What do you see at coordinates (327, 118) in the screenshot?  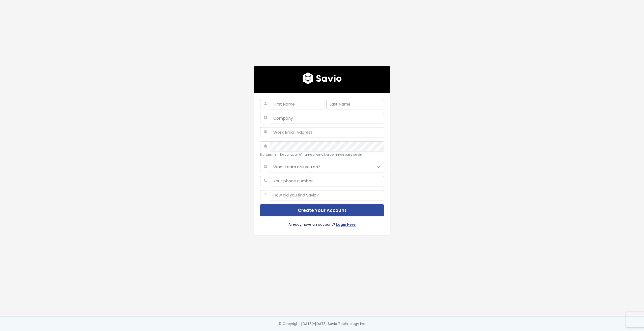 I see `input: Company` at bounding box center [327, 118].